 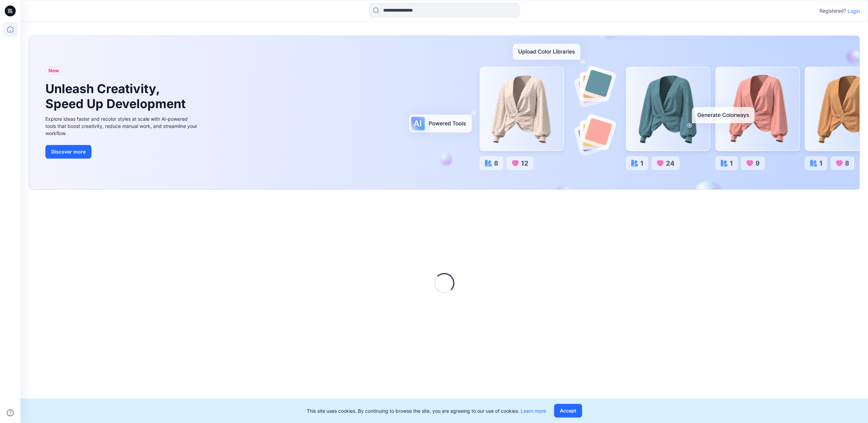 I want to click on p: Registered?, so click(x=833, y=11).